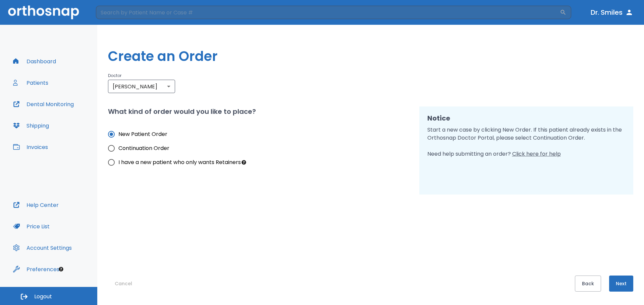 This screenshot has height=305, width=644. I want to click on button: Preferences, so click(36, 270).